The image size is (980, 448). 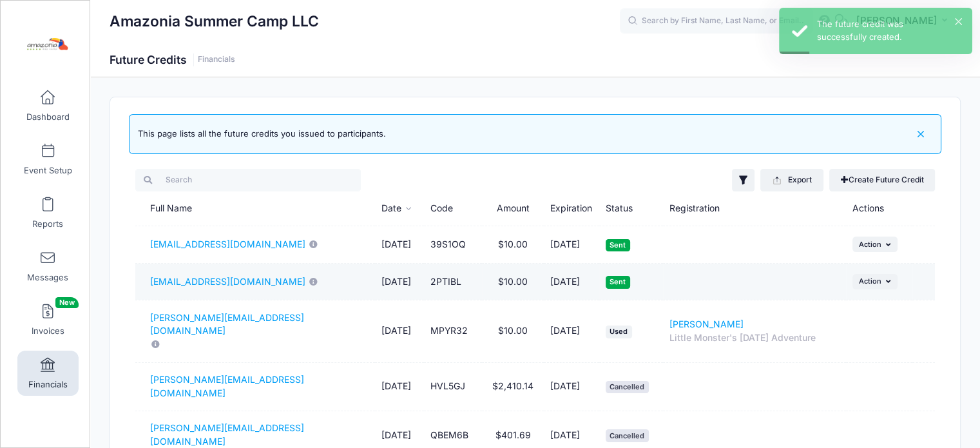 I want to click on div: This page lists all the future credits you issued to participants., so click(x=261, y=134).